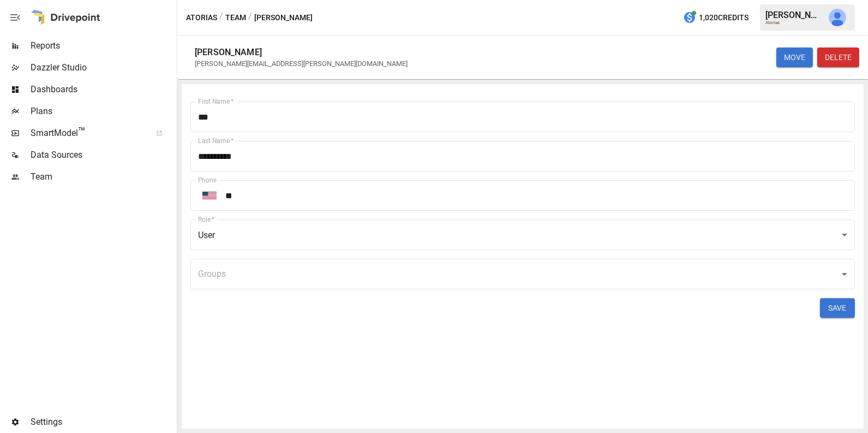 Image resolution: width=868 pixels, height=433 pixels. I want to click on button: SAVE, so click(838, 308).